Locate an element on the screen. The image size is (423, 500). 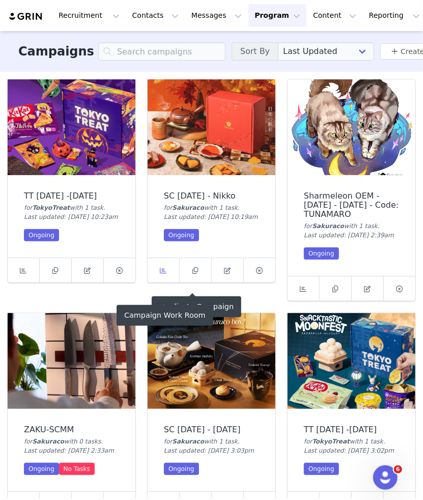
div: ZAKU-SCMM is located at coordinates (71, 430).